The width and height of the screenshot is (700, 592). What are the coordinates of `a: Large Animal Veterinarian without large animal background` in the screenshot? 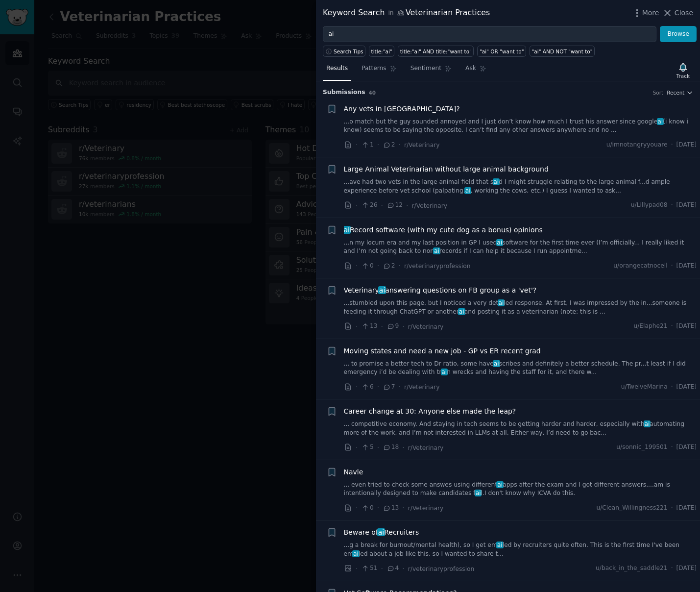 It's located at (447, 169).